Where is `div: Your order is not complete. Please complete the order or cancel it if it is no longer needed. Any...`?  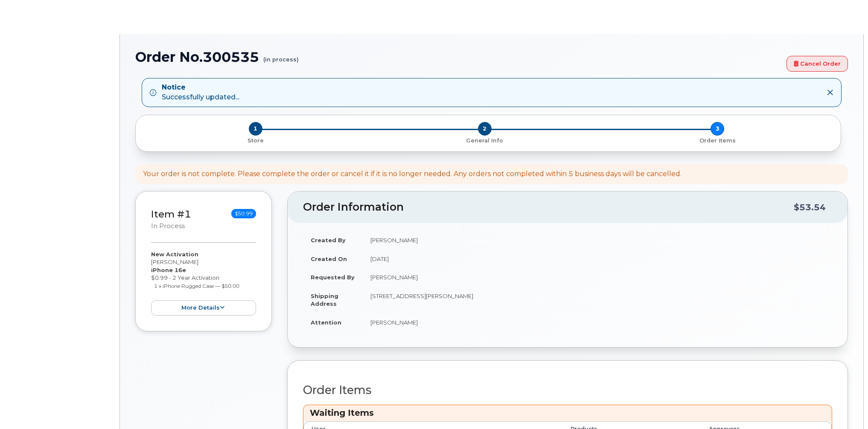 div: Your order is not complete. Please complete the order or cancel it if it is no longer needed. Any... is located at coordinates (412, 174).